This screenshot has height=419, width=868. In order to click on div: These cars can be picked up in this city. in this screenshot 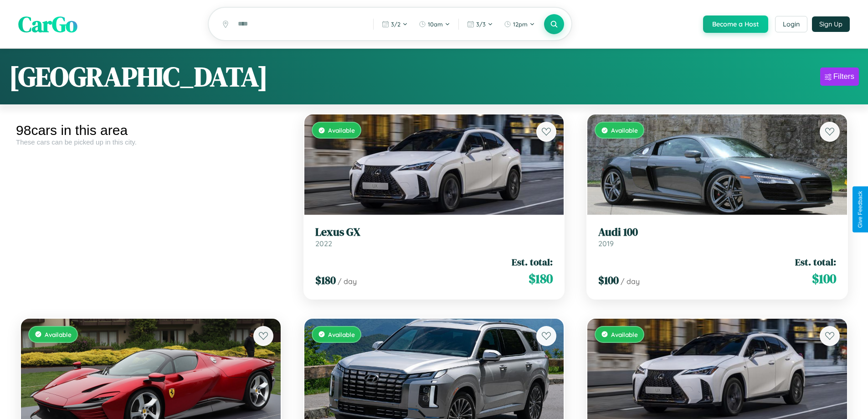, I will do `click(151, 142)`.